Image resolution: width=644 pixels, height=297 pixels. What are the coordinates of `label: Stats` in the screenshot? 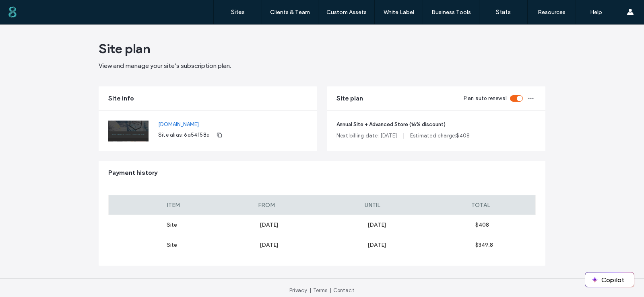 It's located at (503, 12).